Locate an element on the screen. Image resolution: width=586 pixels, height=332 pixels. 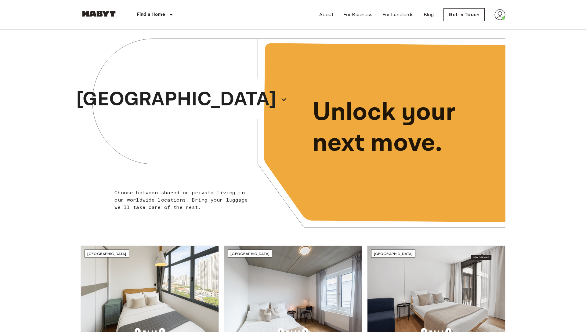
p: Find a Home is located at coordinates (151, 15).